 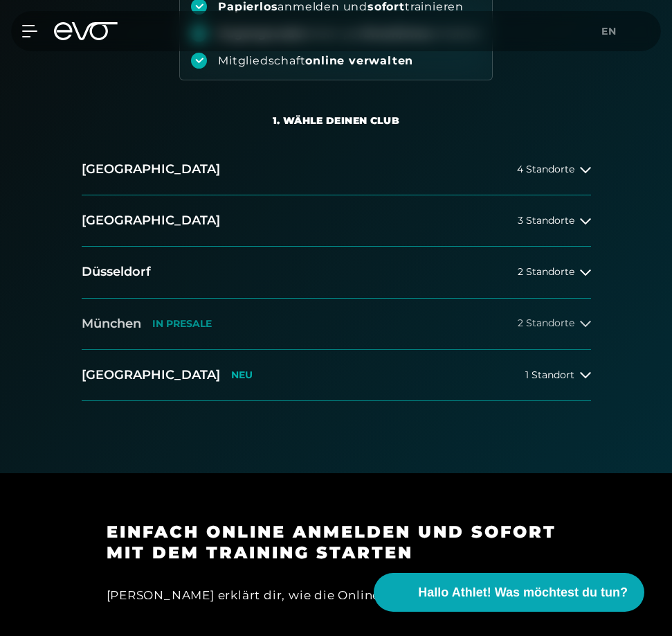 I want to click on div: 1. Wähle deinen Club, so click(x=336, y=120).